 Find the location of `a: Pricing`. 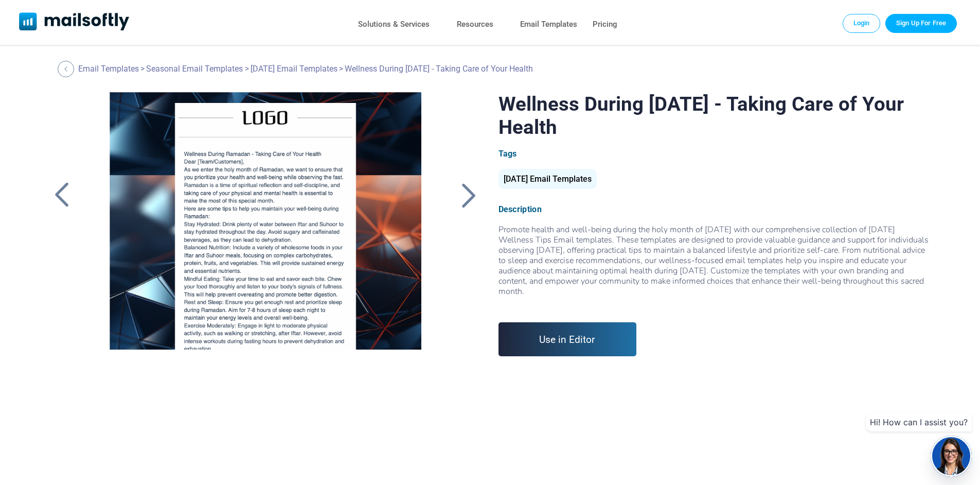

a: Pricing is located at coordinates (605, 24).